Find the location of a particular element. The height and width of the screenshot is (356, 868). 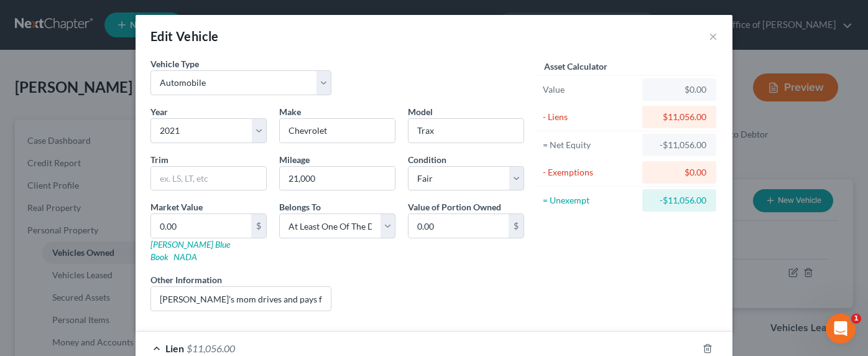

label: Vehicle Type is located at coordinates (174, 64).